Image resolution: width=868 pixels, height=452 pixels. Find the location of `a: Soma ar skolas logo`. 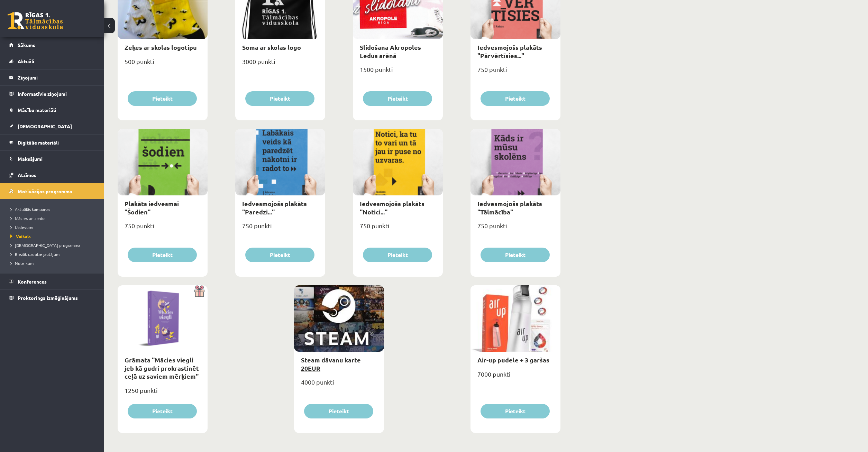

a: Soma ar skolas logo is located at coordinates (271, 47).